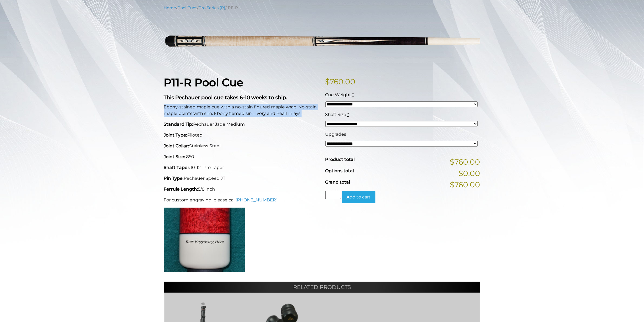  I want to click on span: Cue Weight, so click(338, 94).